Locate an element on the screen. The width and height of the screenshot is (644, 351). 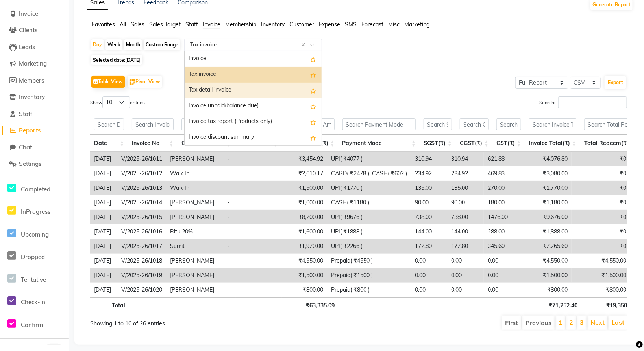
ng-dropdown-panel: Options list is located at coordinates (253, 98).